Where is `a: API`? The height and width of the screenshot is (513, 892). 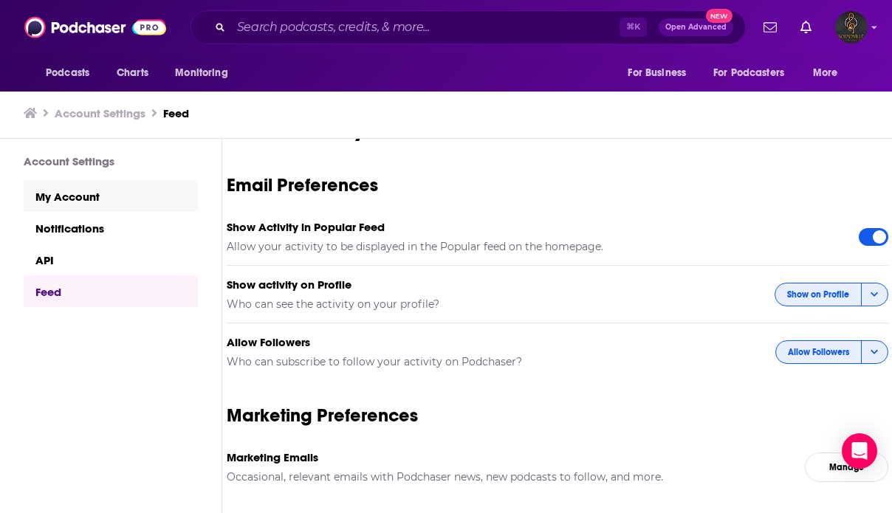 a: API is located at coordinates (111, 259).